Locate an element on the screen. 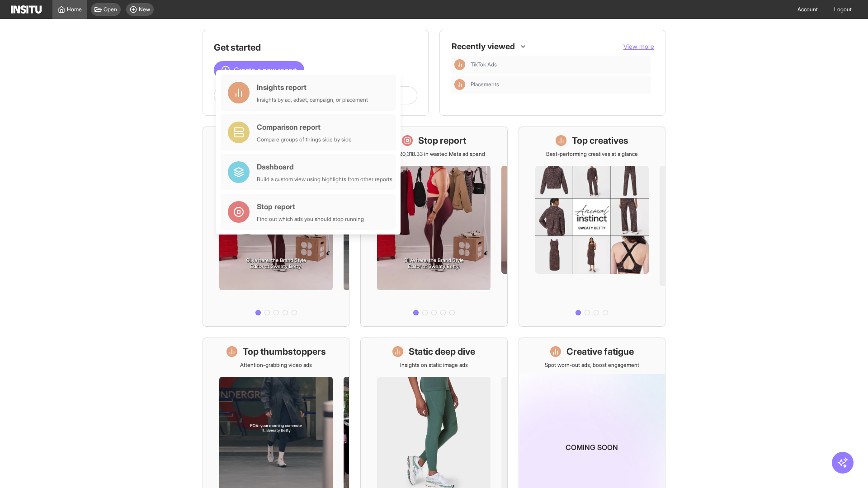 The height and width of the screenshot is (488, 868). div: Insights by ad, adset, campaign, or placement is located at coordinates (312, 100).